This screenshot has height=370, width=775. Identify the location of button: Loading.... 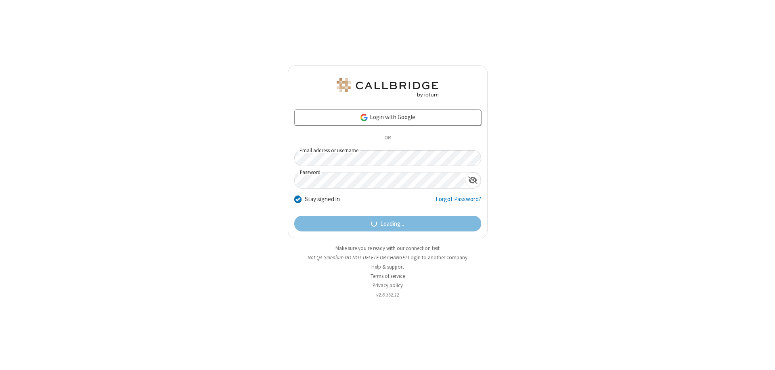
(388, 224).